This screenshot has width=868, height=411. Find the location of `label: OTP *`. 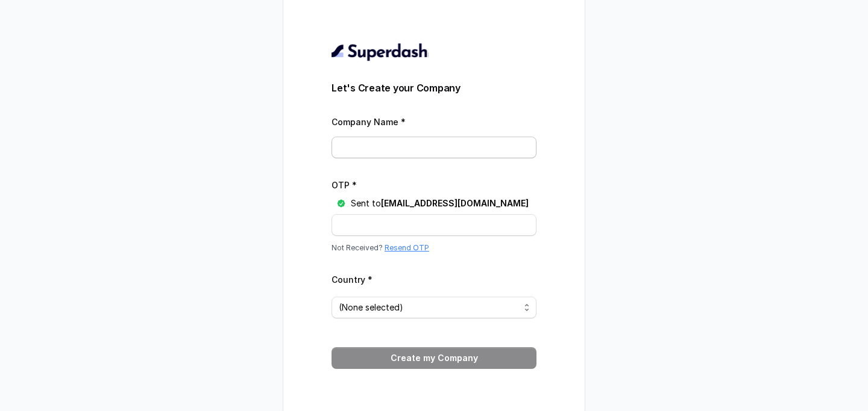

label: OTP * is located at coordinates (344, 185).